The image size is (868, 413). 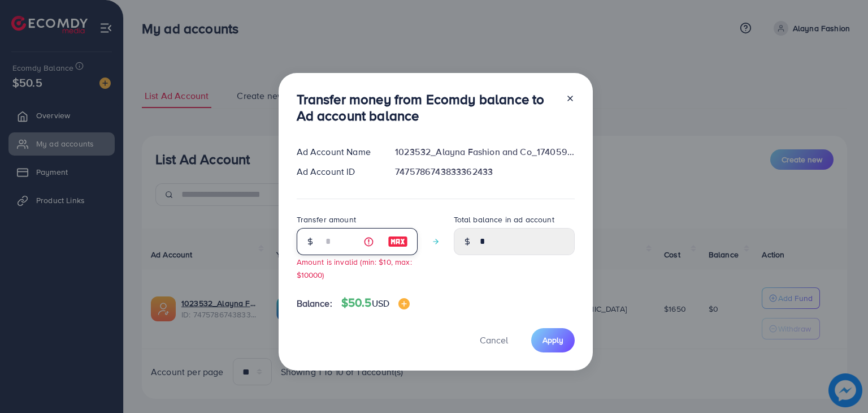 I want to click on h3: Transfer money from Ecomdy balance to Ad account balance, so click(x=427, y=108).